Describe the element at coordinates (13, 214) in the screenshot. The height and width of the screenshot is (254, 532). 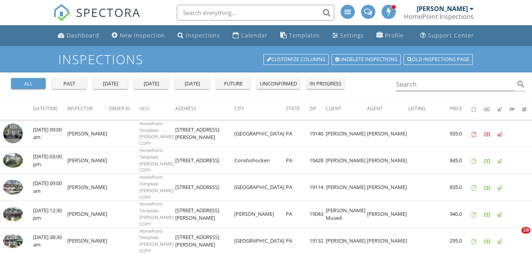
I see `img: 9534963%2Fcover_photos%2FXrhYbUUZ3bXbXlDbLvIV%2Fsmall.9534963-1758558257993` at that location.